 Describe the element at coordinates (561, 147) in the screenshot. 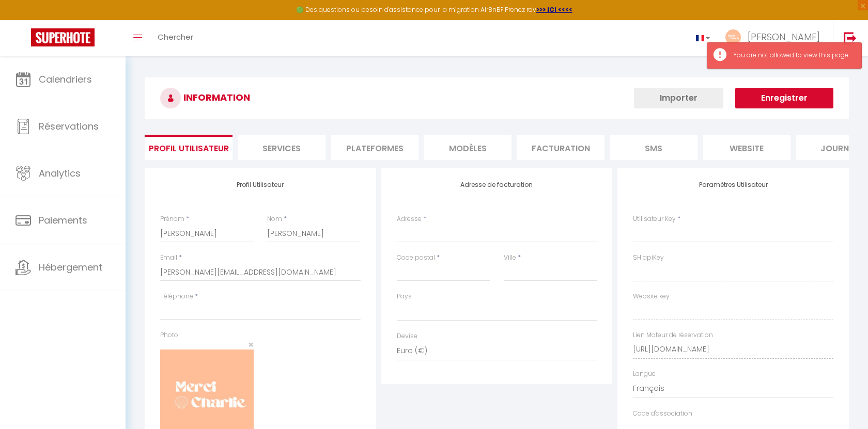

I see `li: Facturation` at that location.